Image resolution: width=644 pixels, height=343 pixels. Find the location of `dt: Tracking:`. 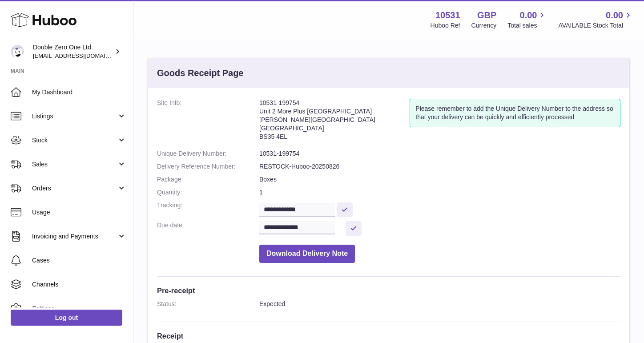

dt: Tracking: is located at coordinates (208, 208).